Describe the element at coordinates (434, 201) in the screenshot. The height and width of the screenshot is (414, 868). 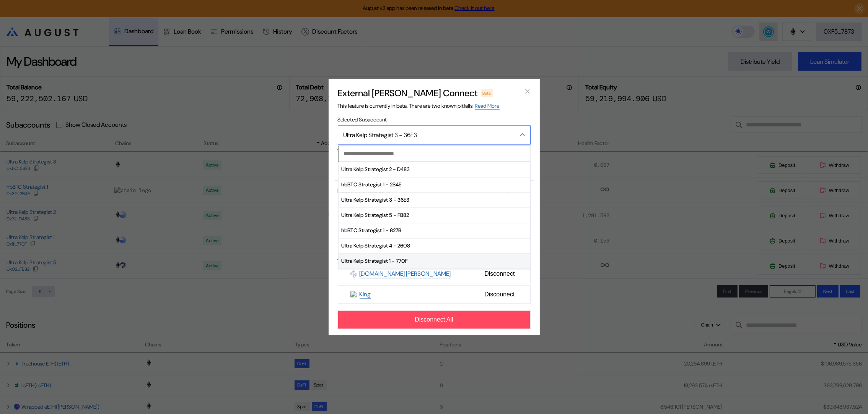
I see `span: Ultra Kelp Strategist 3 - 36E3` at that location.